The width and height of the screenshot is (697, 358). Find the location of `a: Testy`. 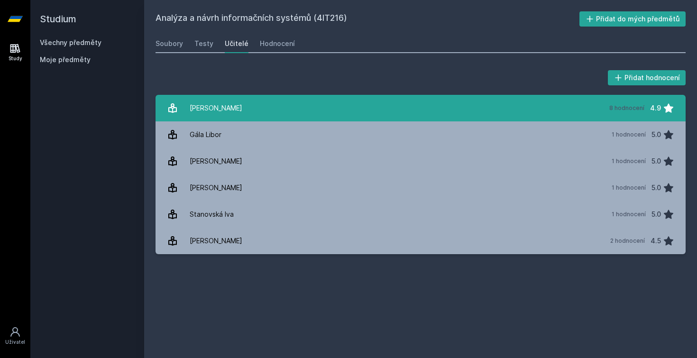

a: Testy is located at coordinates (204, 44).